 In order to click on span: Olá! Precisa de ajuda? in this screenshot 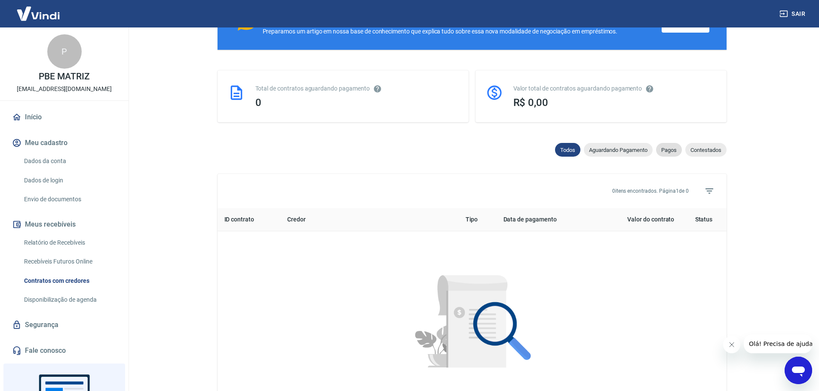, I will do `click(39, 9)`.